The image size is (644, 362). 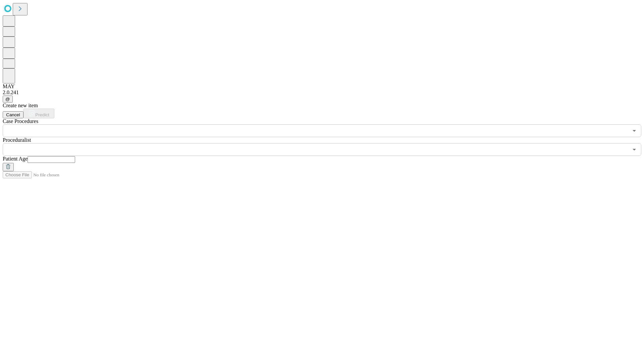 I want to click on span: Patient Age, so click(x=15, y=158).